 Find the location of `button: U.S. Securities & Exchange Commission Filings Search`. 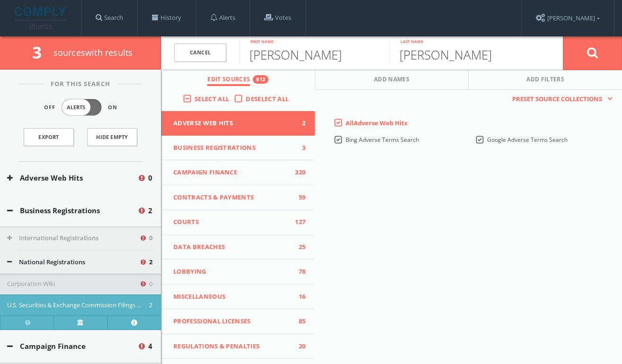

button: U.S. Securities & Exchange Commission Filings Search is located at coordinates (78, 306).